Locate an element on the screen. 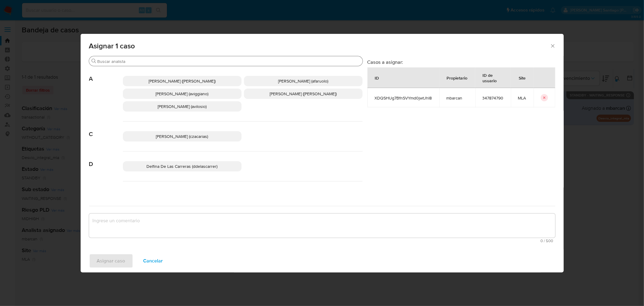 This screenshot has width=644, height=306. button: Cancelar is located at coordinates (153, 261).